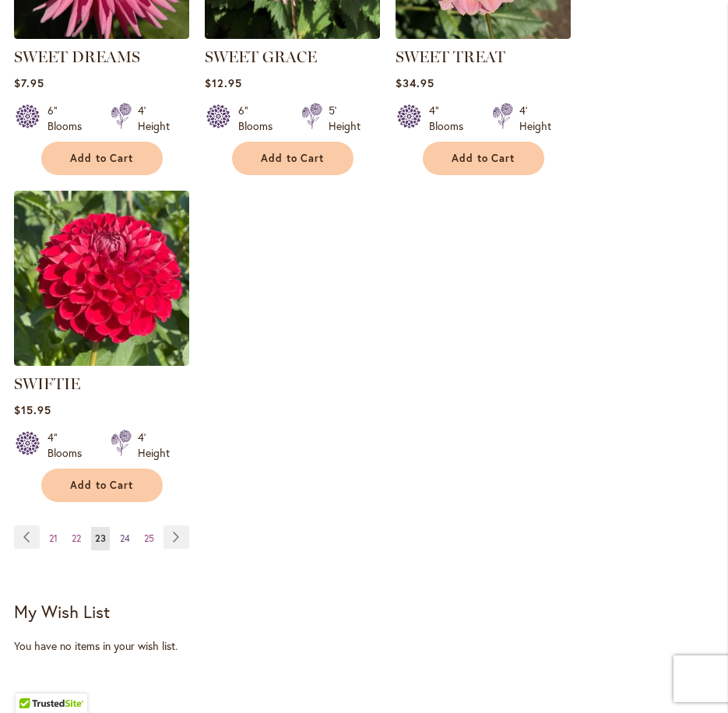  I want to click on span: 25, so click(149, 538).